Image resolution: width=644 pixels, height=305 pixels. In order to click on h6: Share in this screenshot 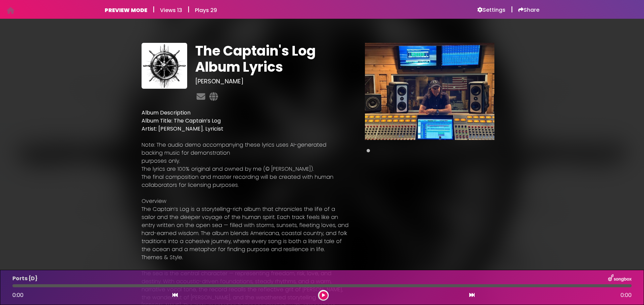, I will do `click(529, 10)`.